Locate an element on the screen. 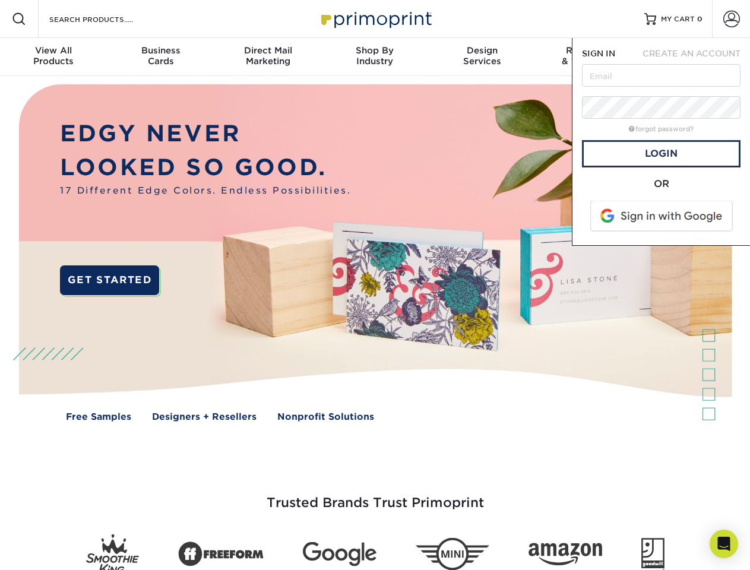 The image size is (750, 570). span: Shop By is located at coordinates (375, 50).